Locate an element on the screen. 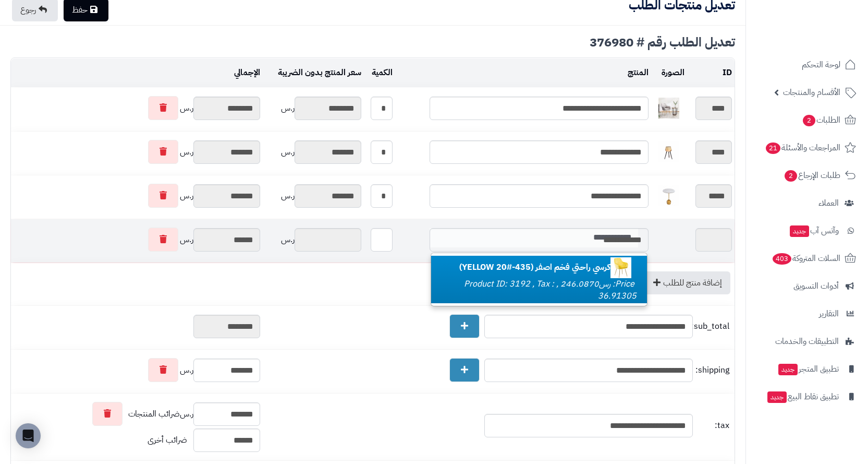 The image size is (868, 464). div: Open Intercom Messenger is located at coordinates (29, 435).